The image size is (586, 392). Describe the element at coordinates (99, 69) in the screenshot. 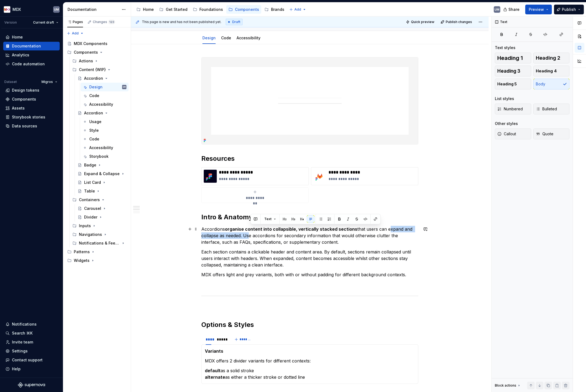

I see `div: Content {WIP}` at that location.